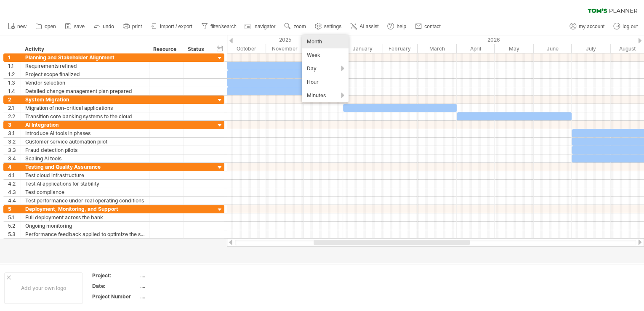 The image size is (644, 311). What do you see at coordinates (399, 48) in the screenshot?
I see `div: February 2026` at bounding box center [399, 48].